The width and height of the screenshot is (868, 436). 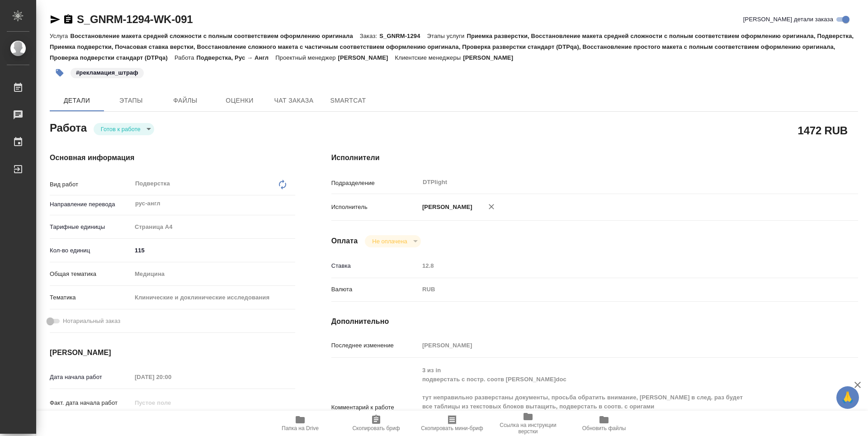 I want to click on p: Тарифные единицы, so click(x=91, y=227).